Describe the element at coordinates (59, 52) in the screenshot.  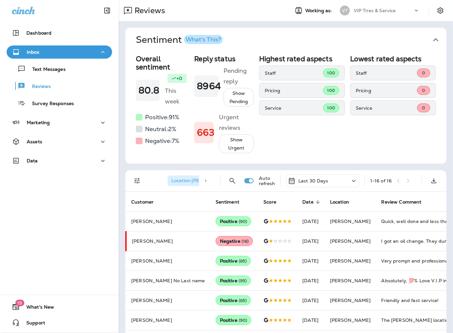
I see `button: Inbox` at that location.